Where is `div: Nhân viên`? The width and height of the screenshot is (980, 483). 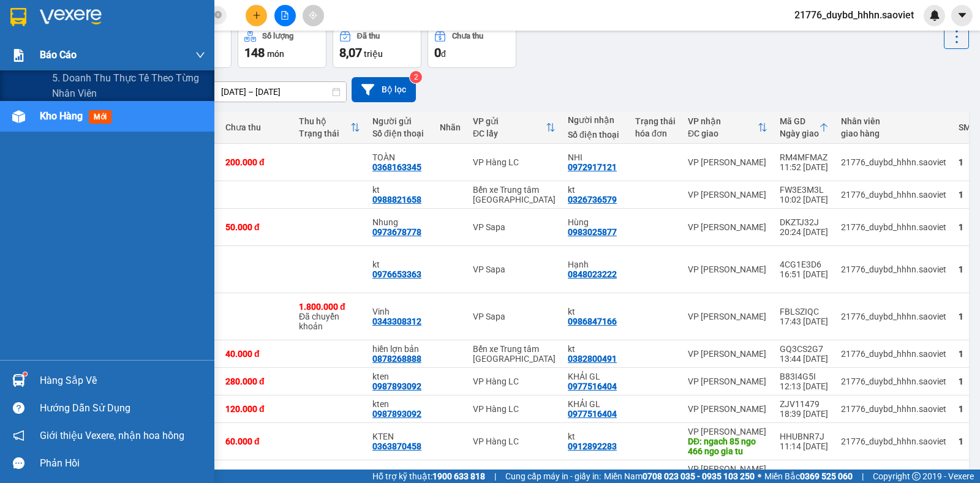
div: Nhân viên is located at coordinates (894, 121).